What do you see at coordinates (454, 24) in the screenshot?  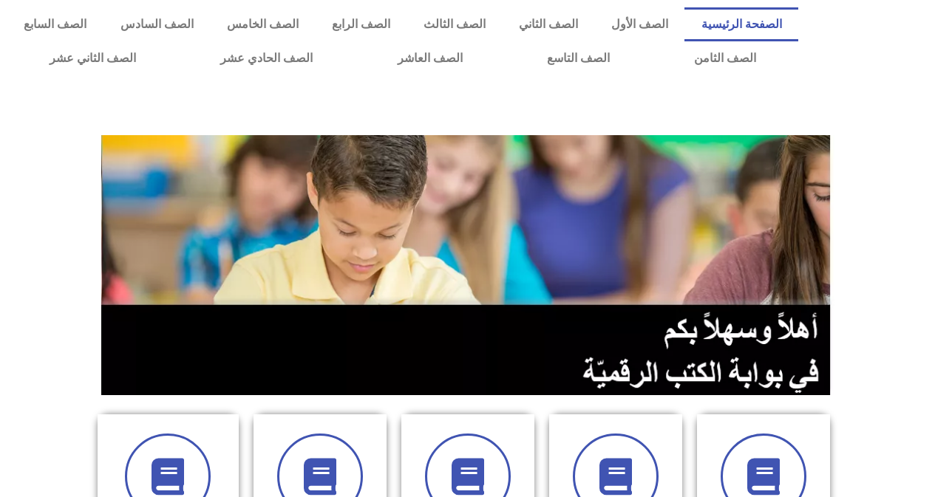 I see `a: الصف الثالث` at bounding box center [454, 24].